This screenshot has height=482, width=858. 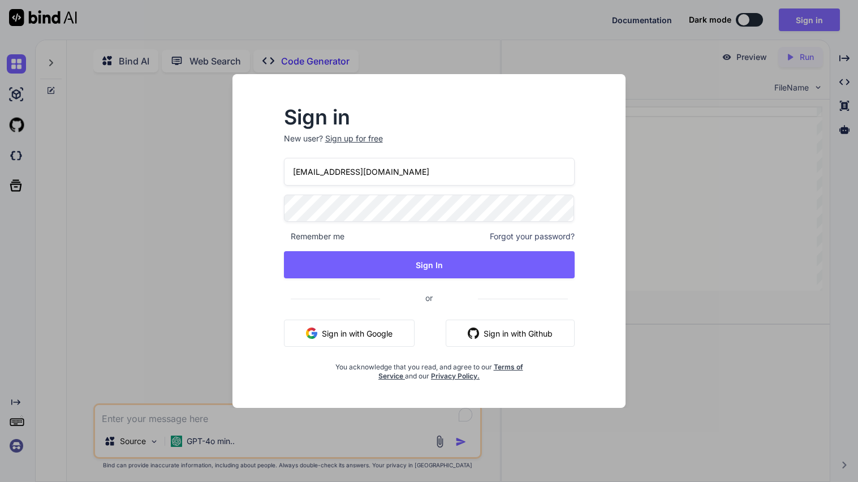 I want to click on div: You acknowledge that you read, and agree to our and our, so click(x=429, y=368).